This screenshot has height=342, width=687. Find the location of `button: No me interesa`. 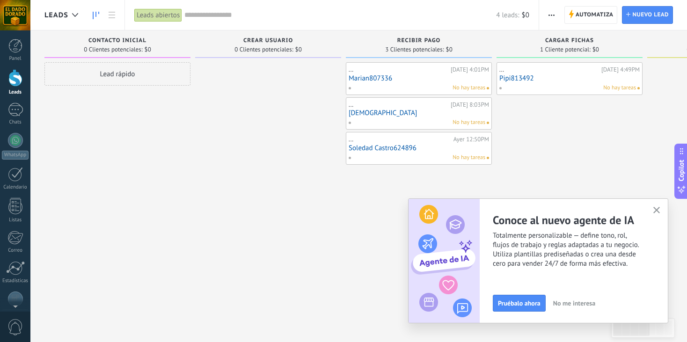

button: No me interesa is located at coordinates (575, 303).